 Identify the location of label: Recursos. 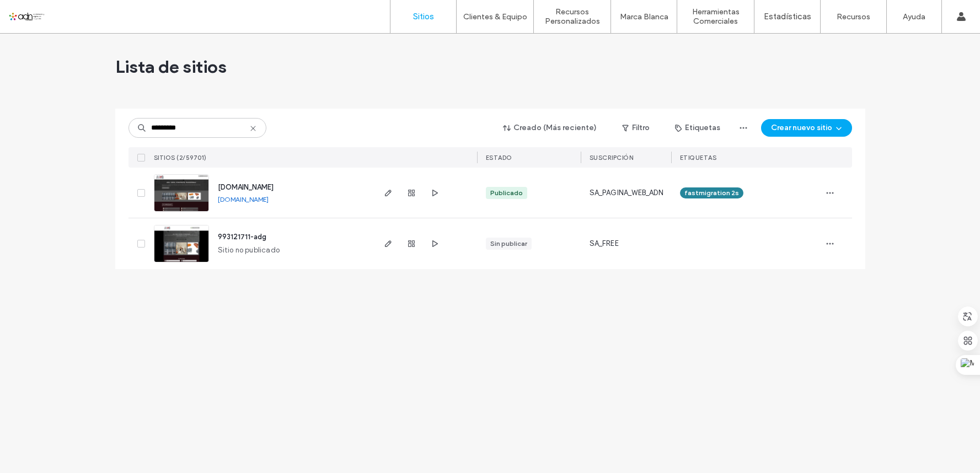
(854, 16).